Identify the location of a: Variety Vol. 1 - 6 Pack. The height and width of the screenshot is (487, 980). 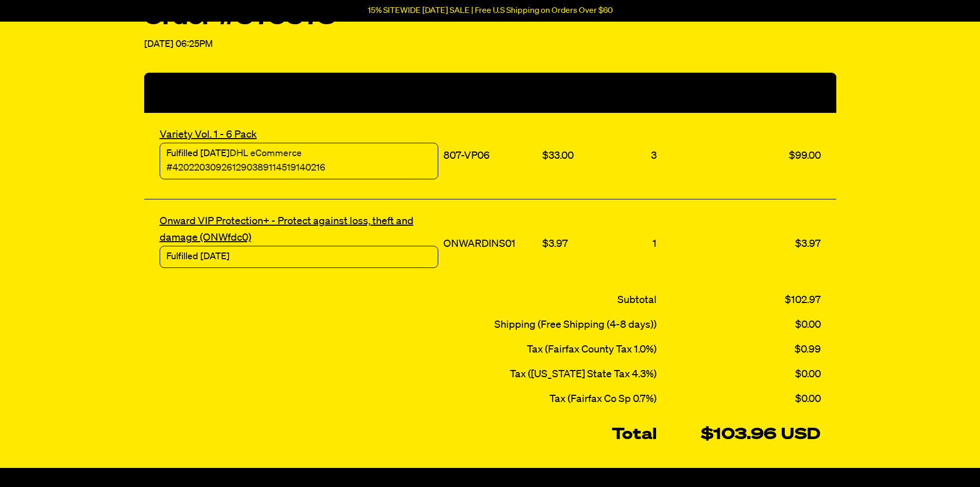
(208, 134).